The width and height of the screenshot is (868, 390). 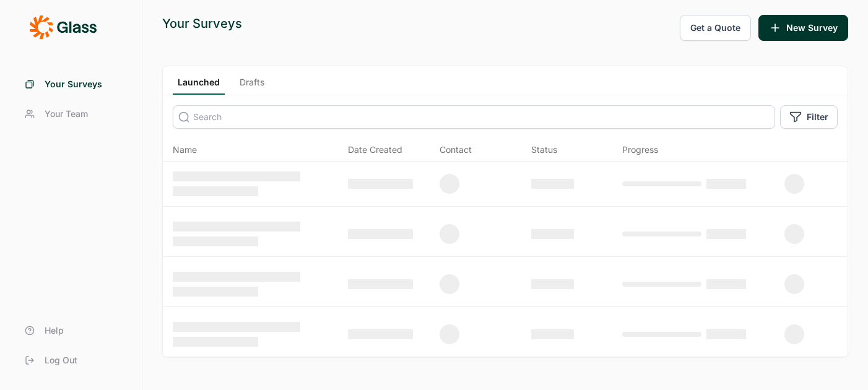 I want to click on div: Status, so click(x=544, y=150).